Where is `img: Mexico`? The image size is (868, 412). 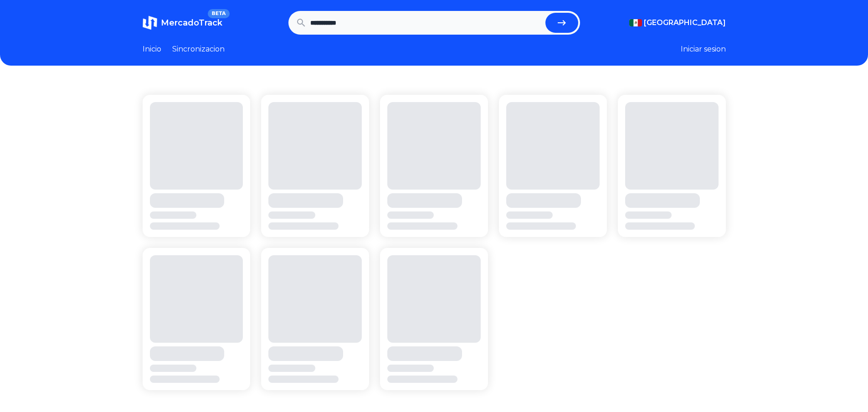 img: Mexico is located at coordinates (635, 23).